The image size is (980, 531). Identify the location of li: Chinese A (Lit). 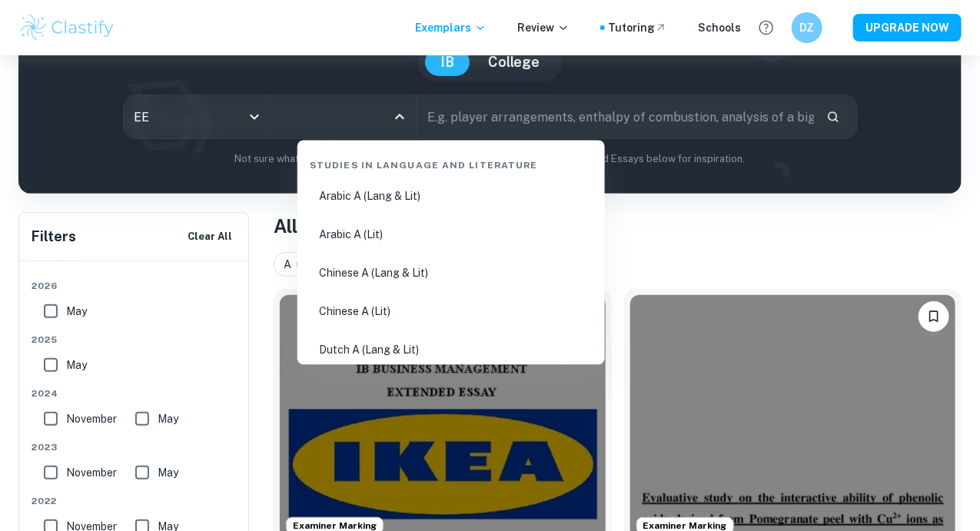
(451, 312).